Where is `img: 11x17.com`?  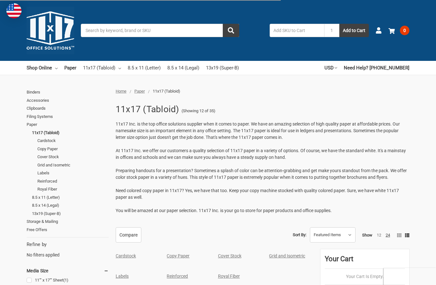 img: 11x17.com is located at coordinates (50, 30).